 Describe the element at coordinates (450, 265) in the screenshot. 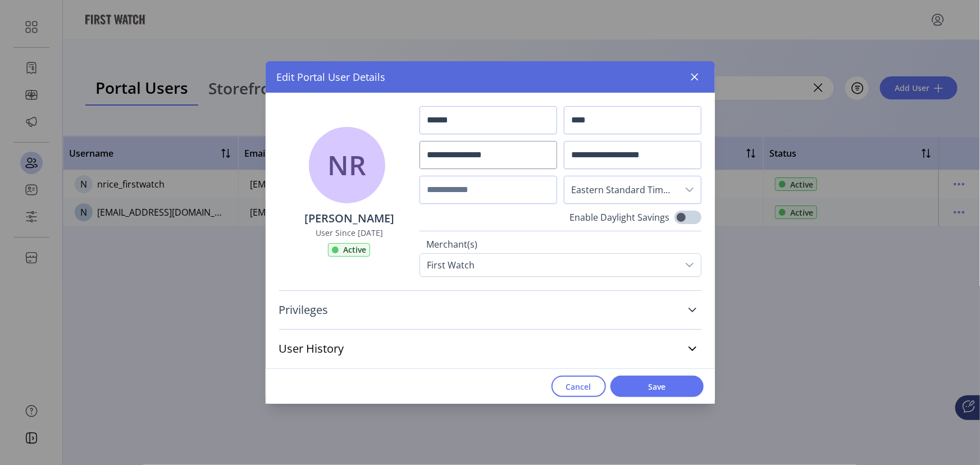

I see `div: First Watch` at that location.